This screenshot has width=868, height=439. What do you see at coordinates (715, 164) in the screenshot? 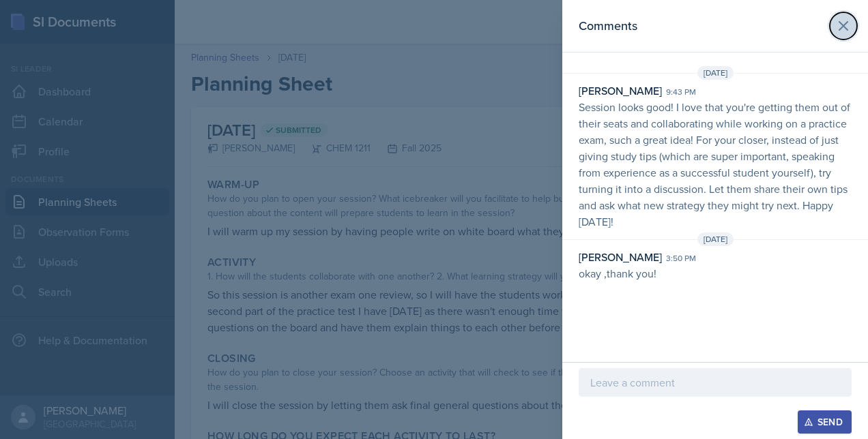
I see `p: Session looks good! I love that you're getting them out of their seats and collaborating while wo...` at bounding box center [715, 164].